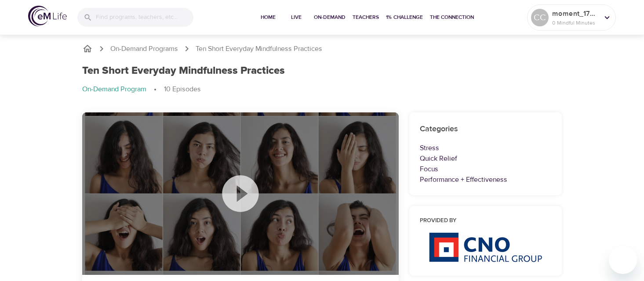 The width and height of the screenshot is (644, 281). Describe the element at coordinates (259, 49) in the screenshot. I see `p: Ten Short Everyday Mindfulness Practices` at that location.